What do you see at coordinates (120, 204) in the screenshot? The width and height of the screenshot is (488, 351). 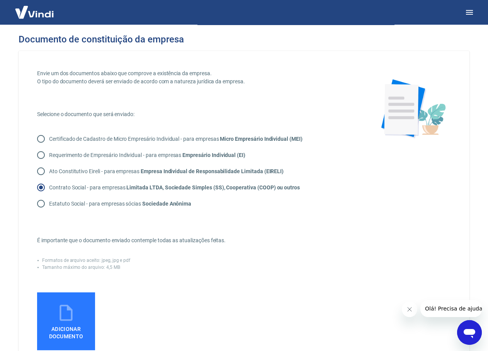 I see `p: Estatuto Social - para empresas sócias` at bounding box center [120, 204].